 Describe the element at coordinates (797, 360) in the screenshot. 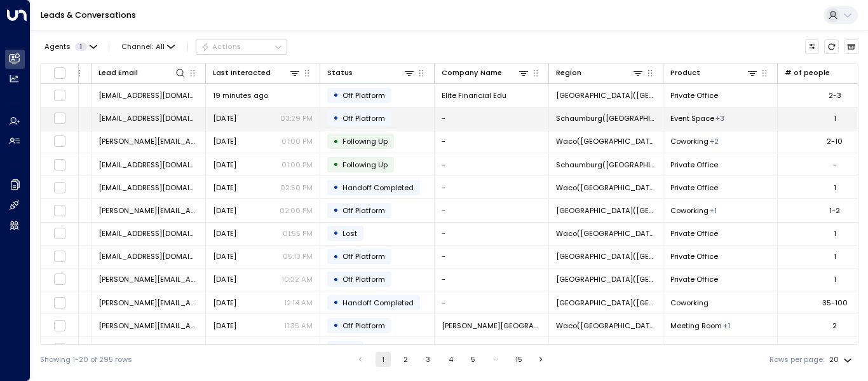

I see `label: Rows per page:` at that location.